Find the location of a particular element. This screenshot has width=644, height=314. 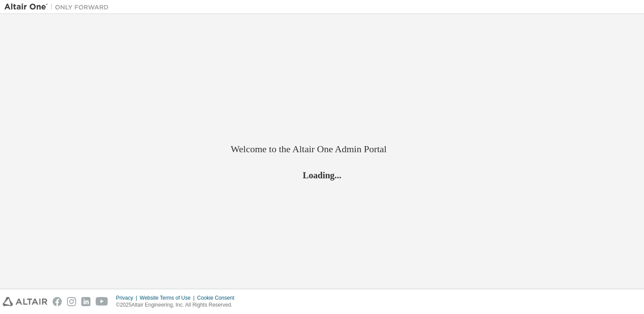

div: Privacy is located at coordinates (127, 298).